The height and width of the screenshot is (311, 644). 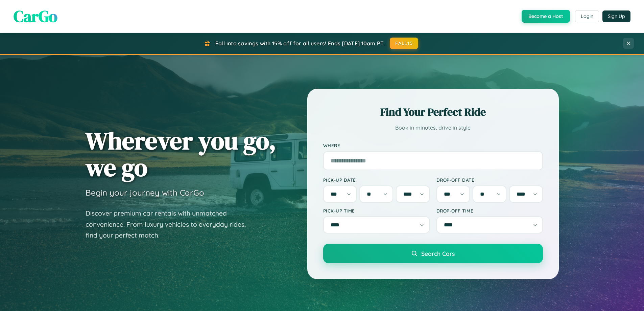 What do you see at coordinates (433, 253) in the screenshot?
I see `button: Search Cars` at bounding box center [433, 253].